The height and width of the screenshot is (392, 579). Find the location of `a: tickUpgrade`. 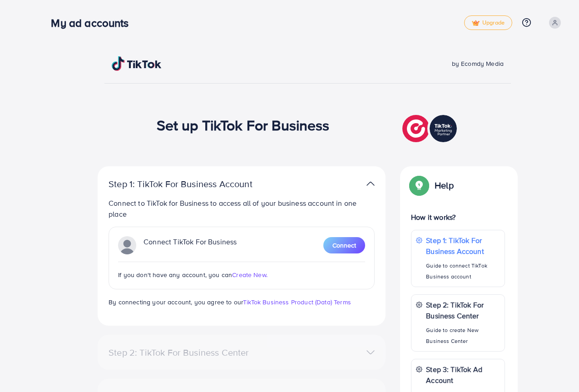

a: tickUpgrade is located at coordinates (488, 23).